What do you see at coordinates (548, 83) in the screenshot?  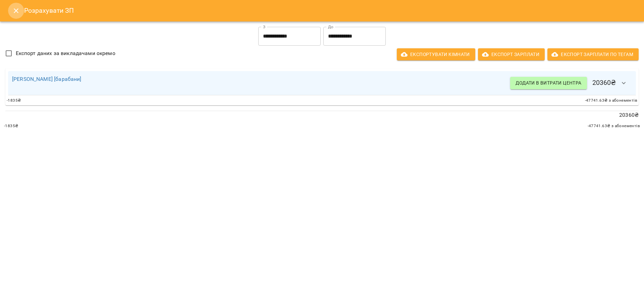 I see `button: Додати в витрати центра` at bounding box center [548, 83].